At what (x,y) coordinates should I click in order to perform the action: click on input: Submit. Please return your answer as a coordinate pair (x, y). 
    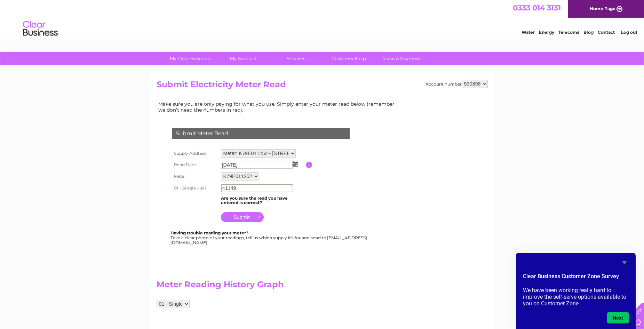
    Looking at the image, I should click on (242, 217).